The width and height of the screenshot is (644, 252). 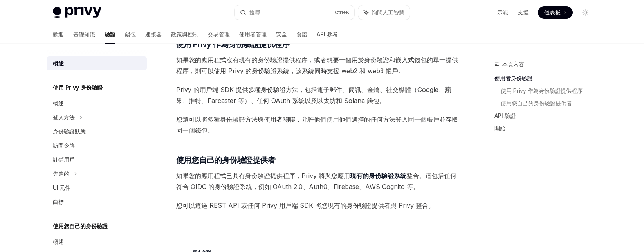 I want to click on font: 搜尋..., so click(x=257, y=12).